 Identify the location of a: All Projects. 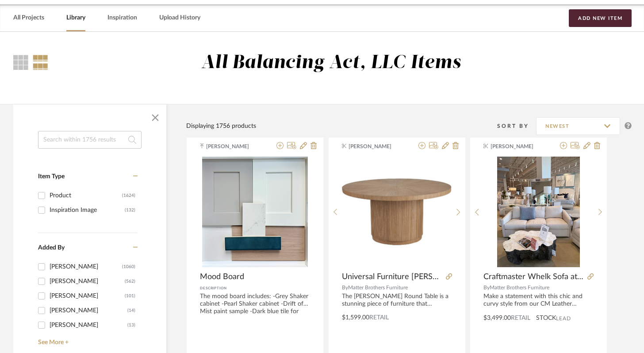
(29, 18).